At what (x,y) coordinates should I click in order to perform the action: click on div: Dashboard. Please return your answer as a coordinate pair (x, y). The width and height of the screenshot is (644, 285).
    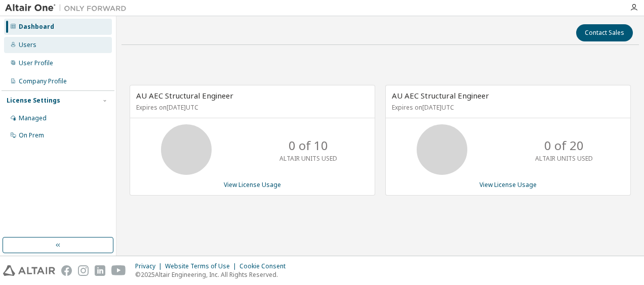
    Looking at the image, I should click on (36, 27).